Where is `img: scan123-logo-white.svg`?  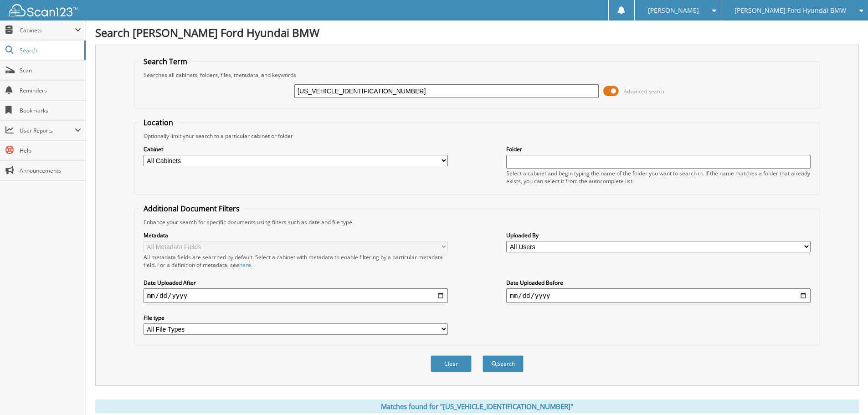 img: scan123-logo-white.svg is located at coordinates (43, 10).